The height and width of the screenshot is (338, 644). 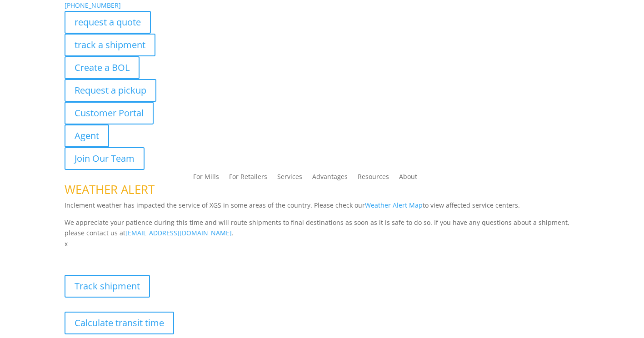 What do you see at coordinates (205, 179) in the screenshot?
I see `a: For Mills` at bounding box center [205, 179].